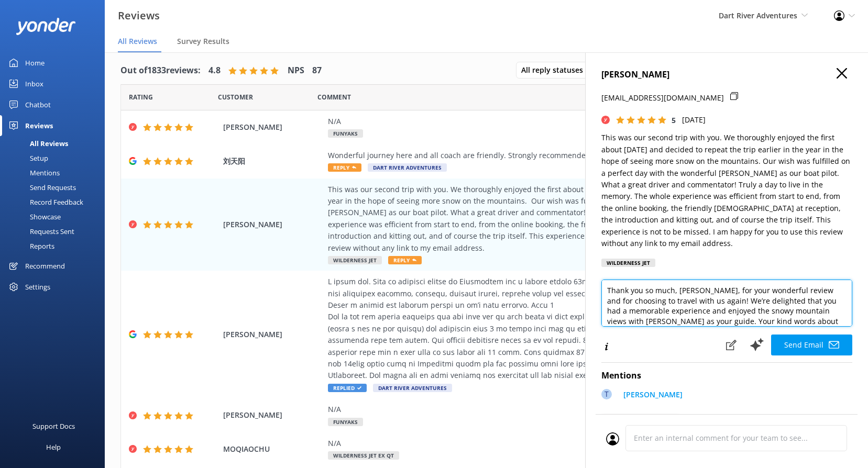 Image resolution: width=868 pixels, height=468 pixels. I want to click on div: Send Requests, so click(41, 188).